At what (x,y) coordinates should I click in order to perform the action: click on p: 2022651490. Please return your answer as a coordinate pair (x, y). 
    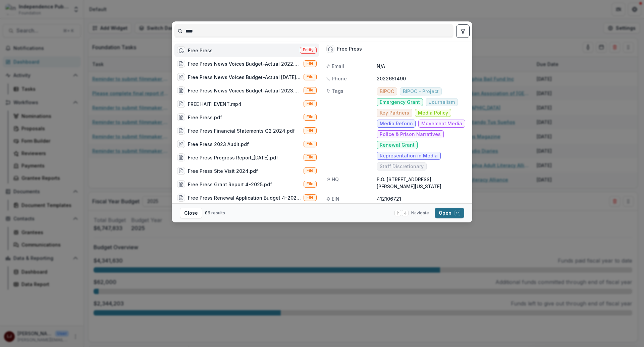
    Looking at the image, I should click on (422, 79).